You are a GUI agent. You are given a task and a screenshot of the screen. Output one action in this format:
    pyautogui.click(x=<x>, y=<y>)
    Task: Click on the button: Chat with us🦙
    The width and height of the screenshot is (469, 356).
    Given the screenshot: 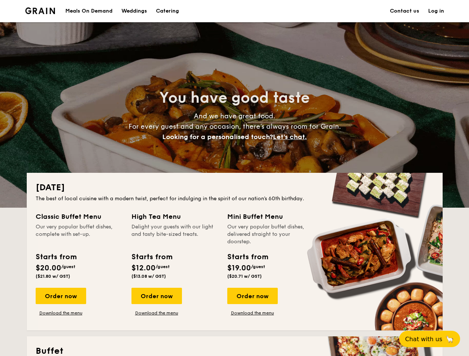 What is the action you would take?
    pyautogui.click(x=430, y=339)
    